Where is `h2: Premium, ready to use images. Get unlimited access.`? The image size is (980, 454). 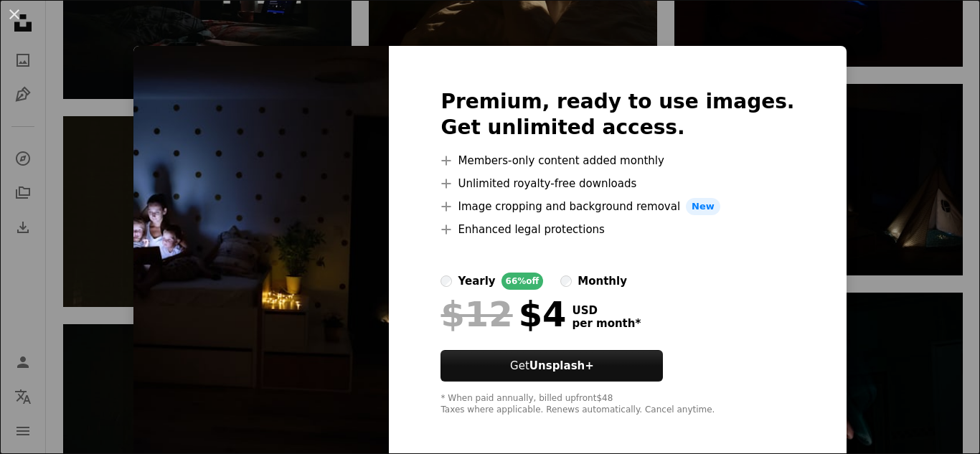
h2: Premium, ready to use images. Get unlimited access. is located at coordinates (617, 115).